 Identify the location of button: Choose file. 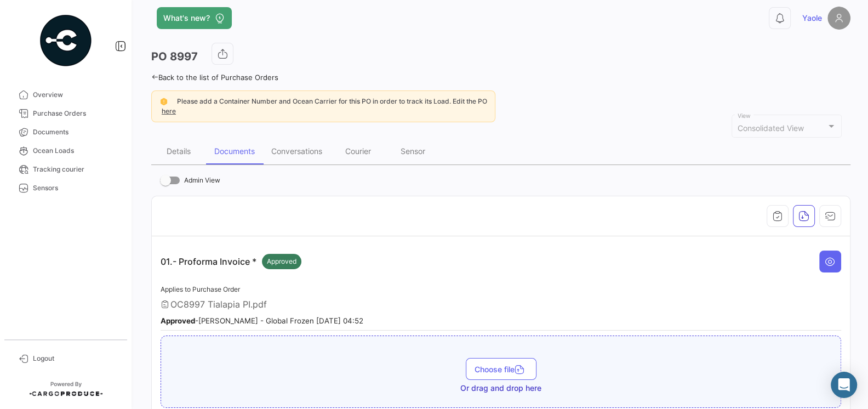
(500, 369).